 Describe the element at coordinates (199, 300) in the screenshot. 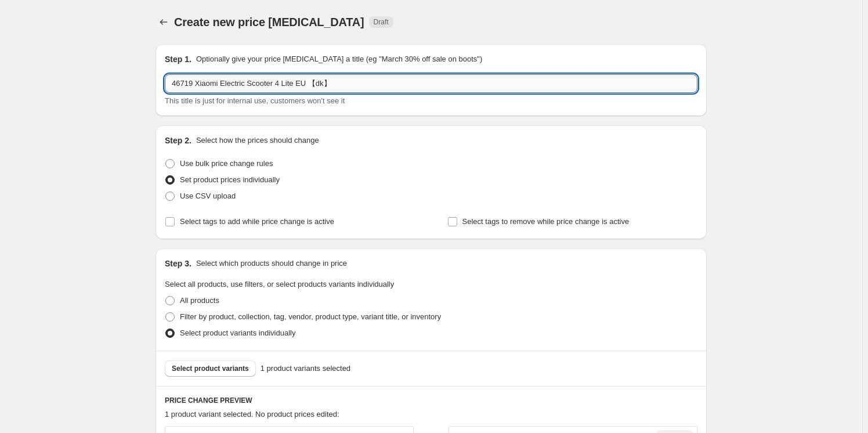

I see `span: All products` at that location.